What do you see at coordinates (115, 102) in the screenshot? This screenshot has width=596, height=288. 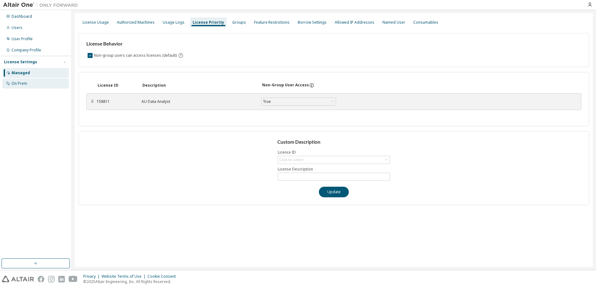 I see `div: 158811` at bounding box center [115, 102].